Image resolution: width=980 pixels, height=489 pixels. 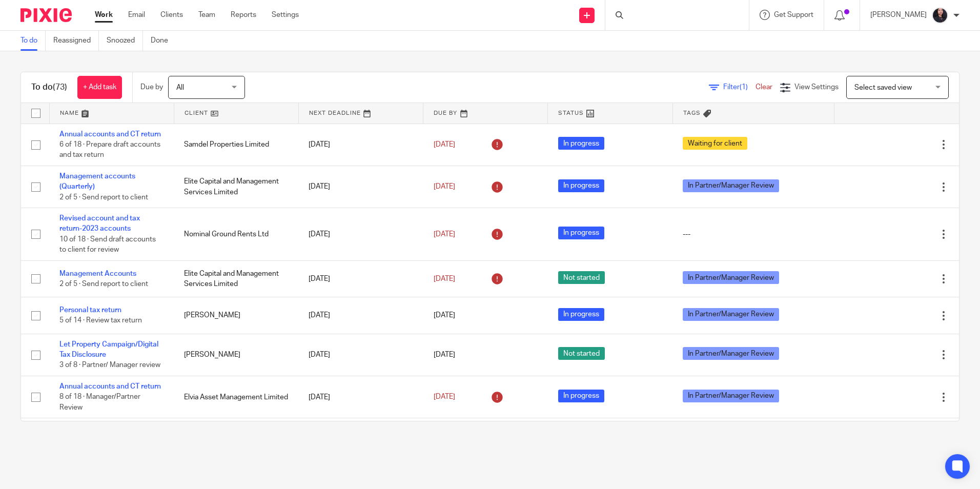 What do you see at coordinates (236, 145) in the screenshot?
I see `td: Samdel Properties Limited` at bounding box center [236, 145].